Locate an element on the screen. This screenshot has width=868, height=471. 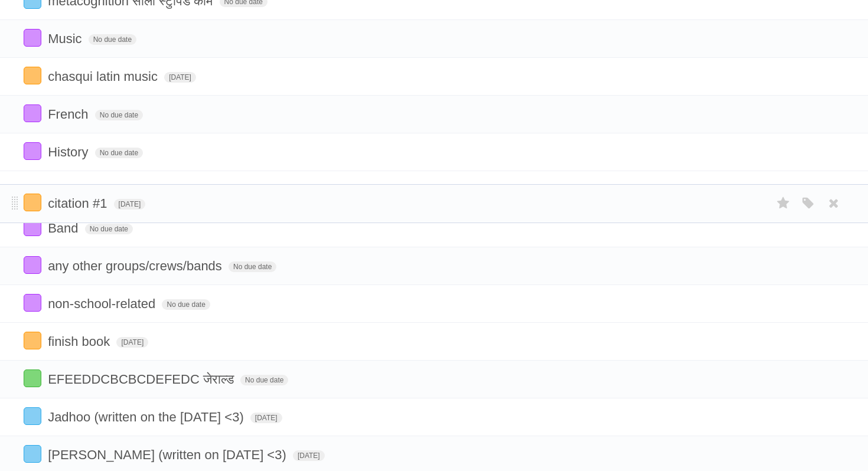
label: Star task is located at coordinates (784, 203).